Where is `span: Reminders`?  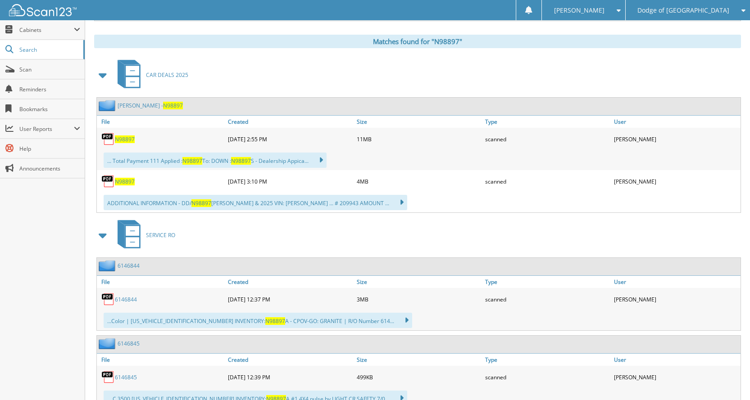
span: Reminders is located at coordinates (50, 89).